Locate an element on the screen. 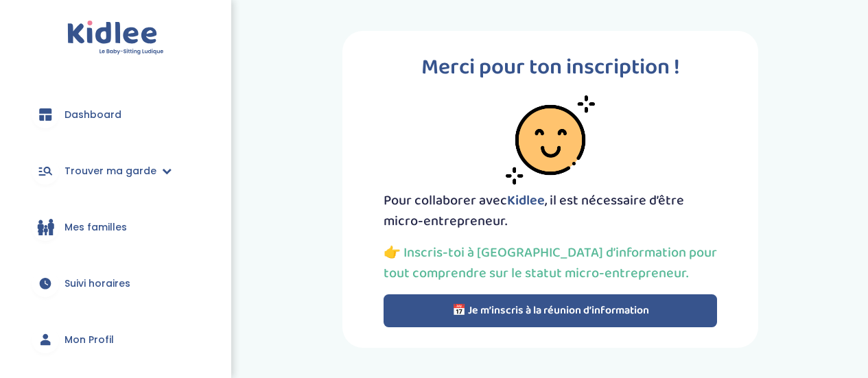 Image resolution: width=868 pixels, height=378 pixels. span: Suivi horaires is located at coordinates (98, 284).